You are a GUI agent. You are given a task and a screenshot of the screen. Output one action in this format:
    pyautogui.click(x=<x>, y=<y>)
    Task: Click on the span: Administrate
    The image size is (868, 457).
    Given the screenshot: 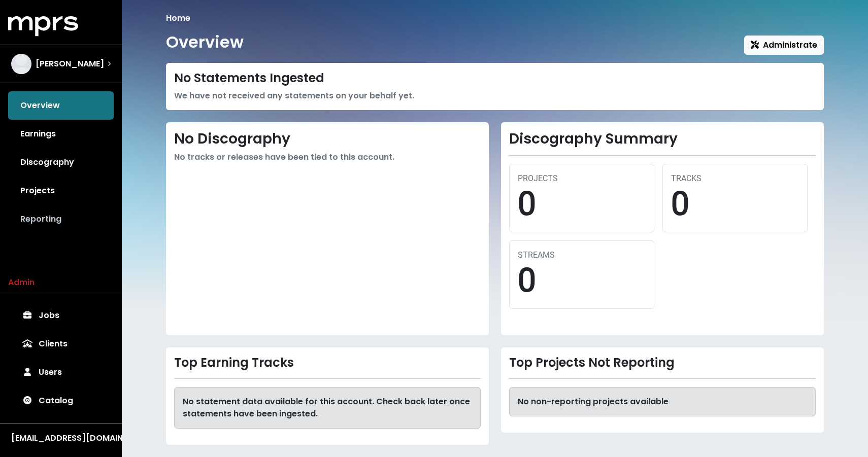 What is the action you would take?
    pyautogui.click(x=784, y=45)
    